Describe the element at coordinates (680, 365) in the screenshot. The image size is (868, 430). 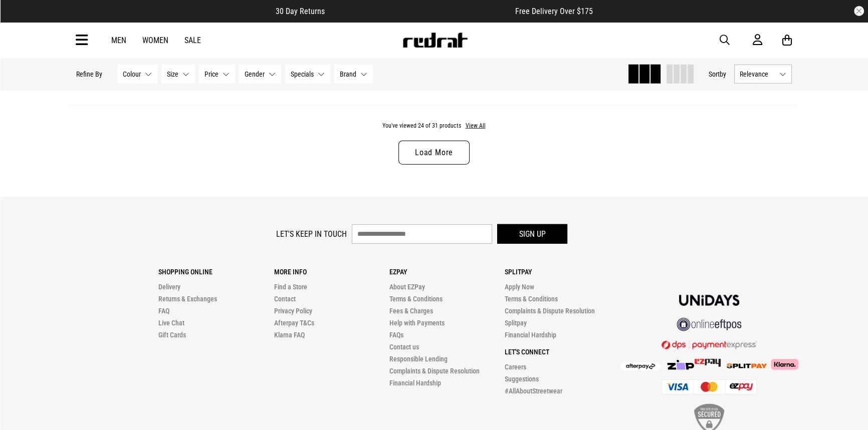
I see `img: Zip` at that location.